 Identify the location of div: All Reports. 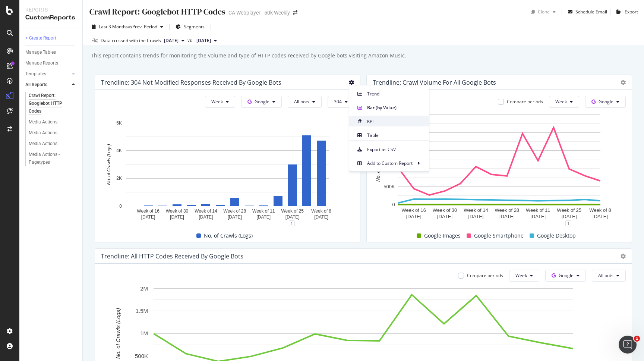
(36, 85).